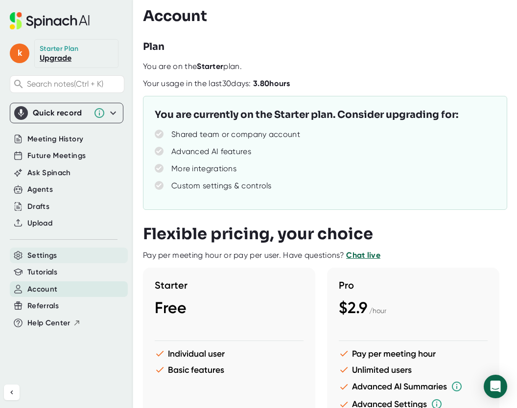 This screenshot has height=408, width=517. I want to click on button: Help Center, so click(54, 323).